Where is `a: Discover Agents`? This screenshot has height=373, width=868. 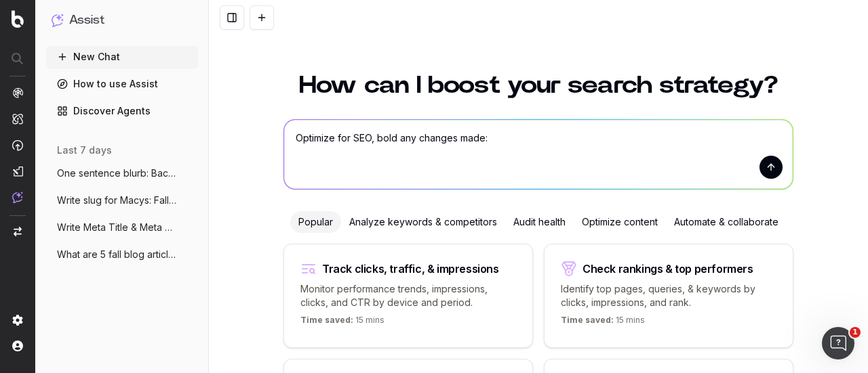
a: Discover Agents is located at coordinates (122, 112).